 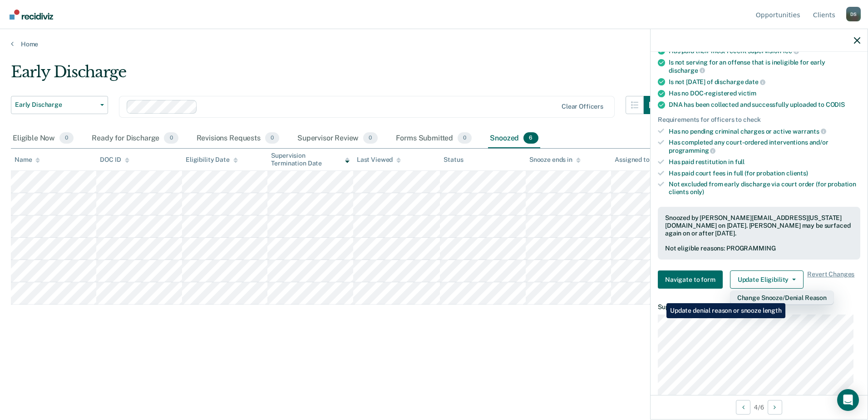 I want to click on div: Eligibility Date, so click(x=211, y=159).